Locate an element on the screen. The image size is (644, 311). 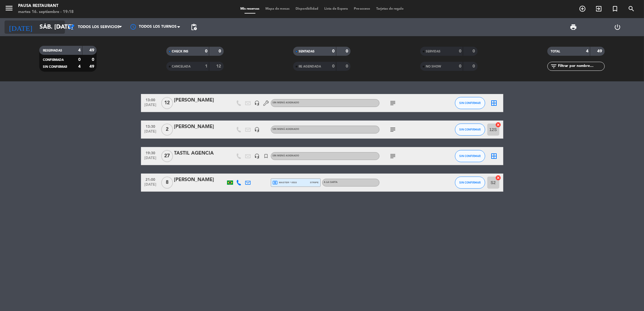
i: exit_to_app is located at coordinates (598, 9).